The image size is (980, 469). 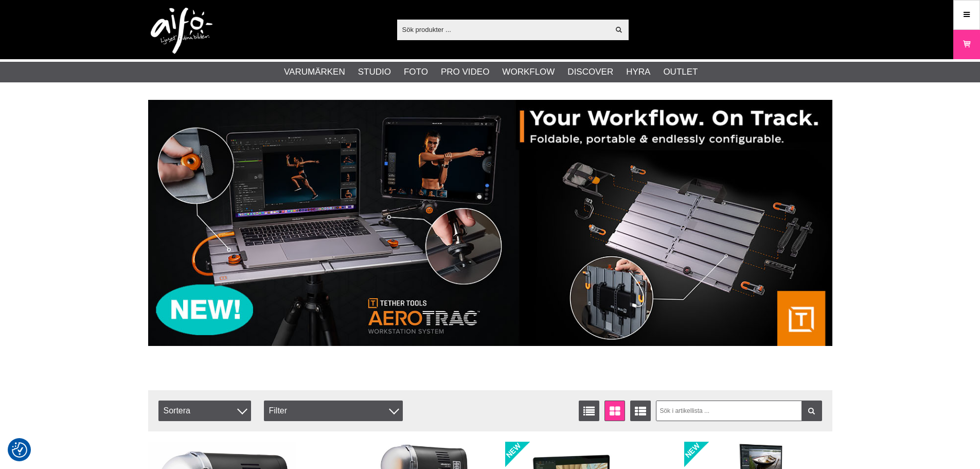 What do you see at coordinates (490, 223) in the screenshot?
I see `a: Annons:007 banner-header-aerotrac-1390x500.jpg` at bounding box center [490, 223].